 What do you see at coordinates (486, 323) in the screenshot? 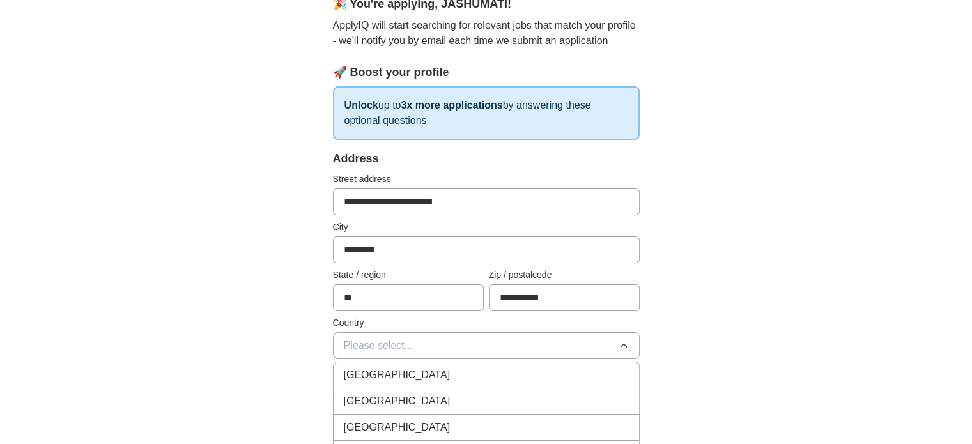
I see `label: Country` at bounding box center [486, 323].